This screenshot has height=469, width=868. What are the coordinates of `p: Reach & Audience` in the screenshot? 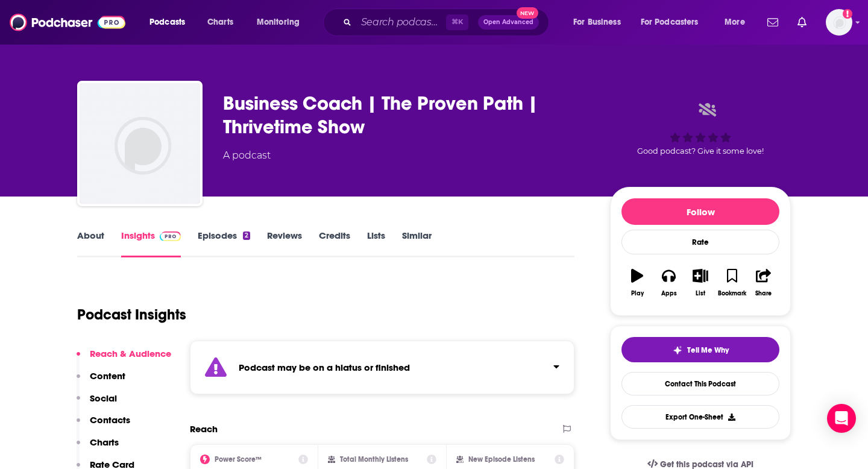 It's located at (130, 353).